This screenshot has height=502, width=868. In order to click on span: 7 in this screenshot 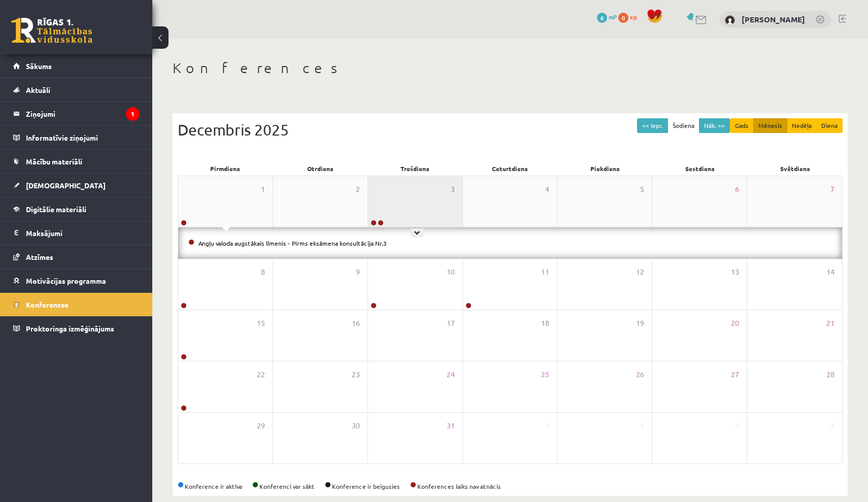, I will do `click(832, 189)`.